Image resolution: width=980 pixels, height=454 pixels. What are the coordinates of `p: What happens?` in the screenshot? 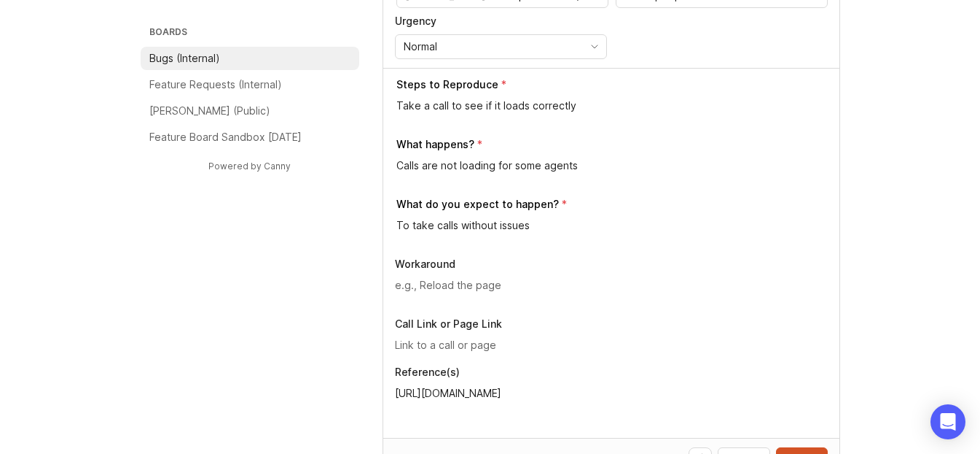 It's located at (435, 145).